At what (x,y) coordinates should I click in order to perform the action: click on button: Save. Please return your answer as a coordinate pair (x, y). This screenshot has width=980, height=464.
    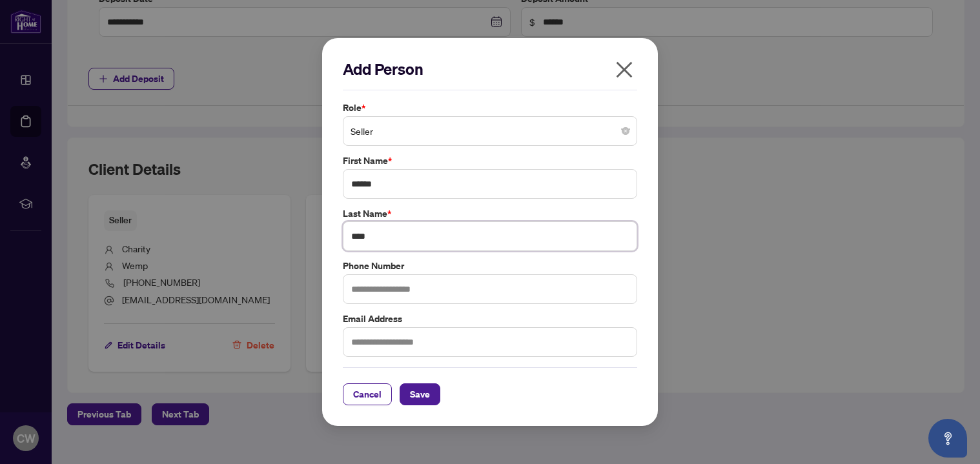
    Looking at the image, I should click on (420, 394).